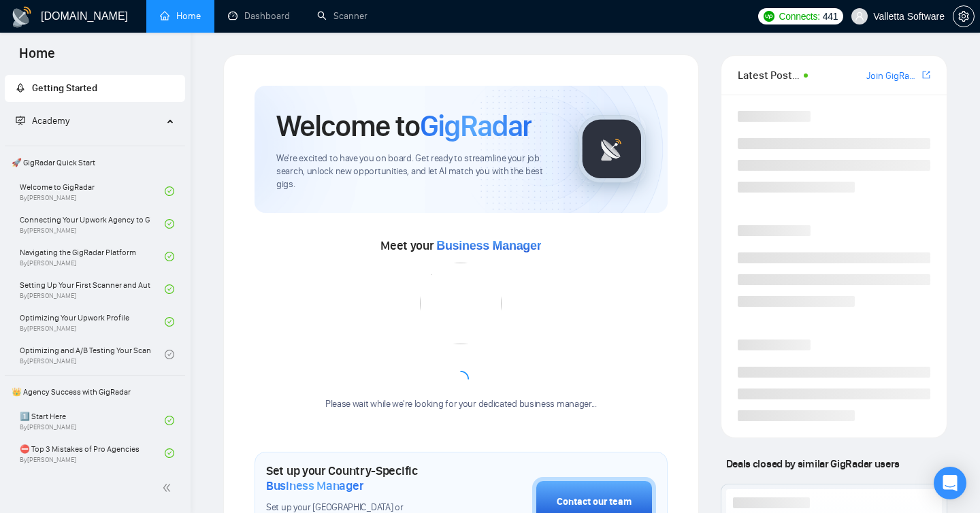 The height and width of the screenshot is (513, 980). Describe the element at coordinates (37, 58) in the screenshot. I see `span: Home` at that location.